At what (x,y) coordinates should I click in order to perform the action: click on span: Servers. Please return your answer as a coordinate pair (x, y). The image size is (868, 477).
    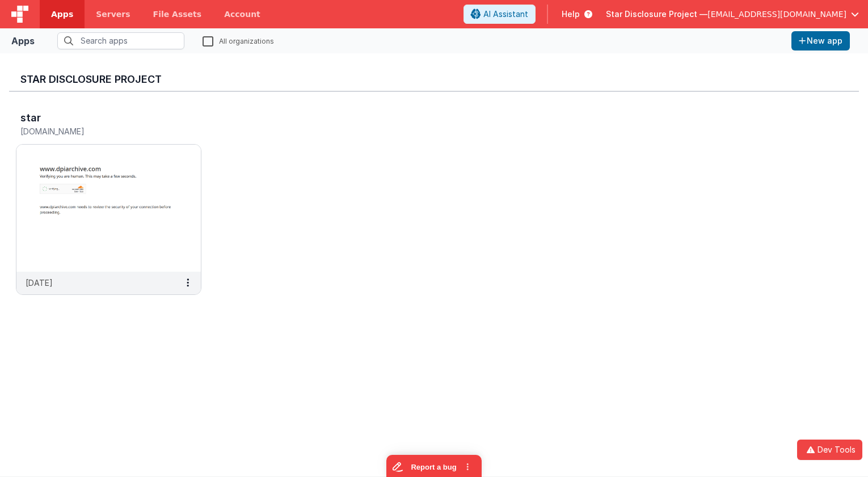
    Looking at the image, I should click on (113, 14).